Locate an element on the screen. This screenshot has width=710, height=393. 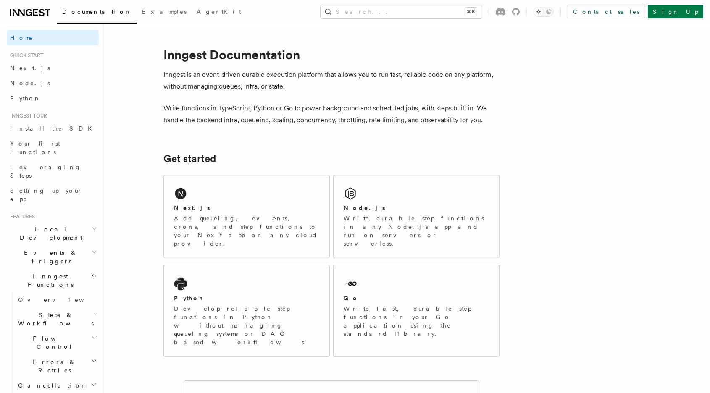
span: Next.js is located at coordinates (30, 68).